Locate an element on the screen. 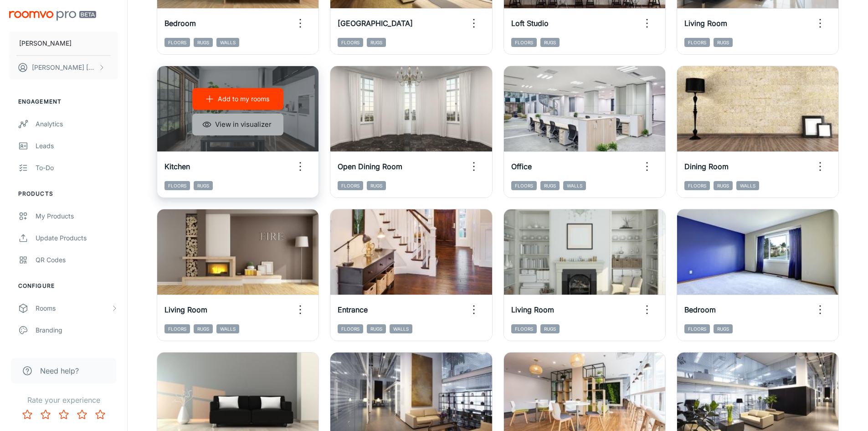 The width and height of the screenshot is (868, 431). p: Add to my rooms is located at coordinates (244, 99).